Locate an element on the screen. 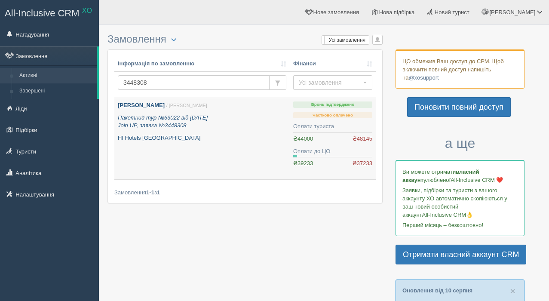 The height and width of the screenshot is (301, 549). p: Бронь підтверджено is located at coordinates (332, 104).